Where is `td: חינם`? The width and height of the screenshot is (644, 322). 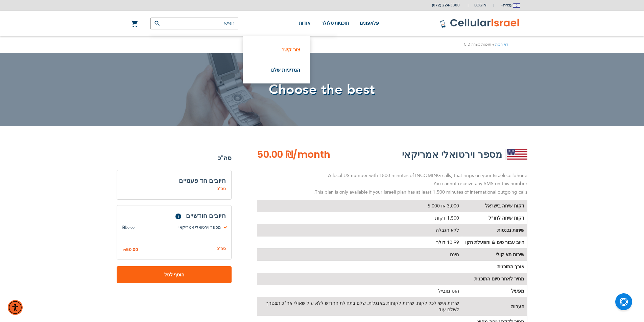 td: חינם is located at coordinates (360, 254).